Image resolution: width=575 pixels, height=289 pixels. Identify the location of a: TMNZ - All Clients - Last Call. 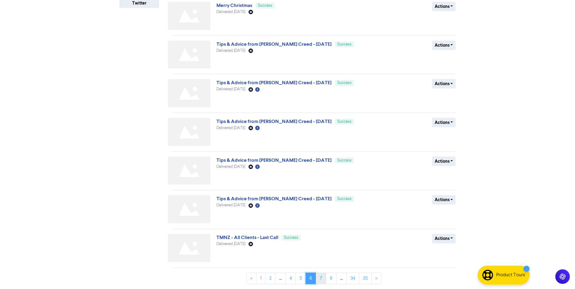
(247, 238).